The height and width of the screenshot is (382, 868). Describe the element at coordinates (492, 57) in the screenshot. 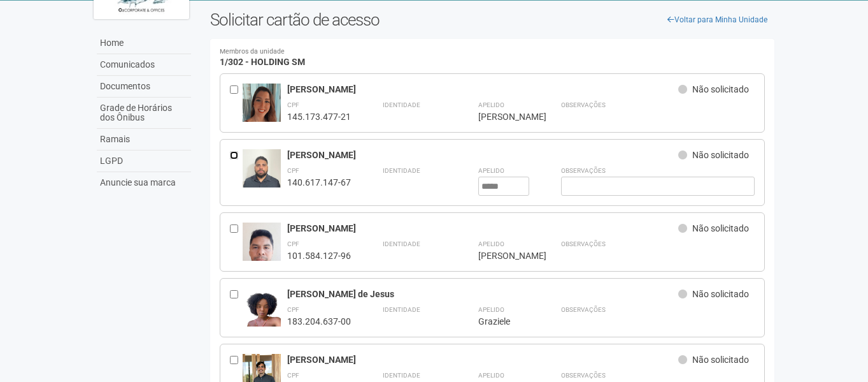

I see `h4: 1/302 - HOLDING SM` at that location.